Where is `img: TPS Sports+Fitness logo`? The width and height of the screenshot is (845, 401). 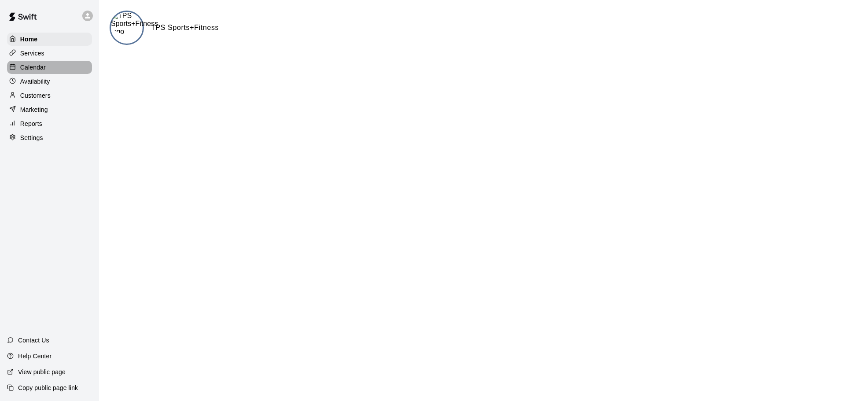 img: TPS Sports+Fitness logo is located at coordinates (134, 24).